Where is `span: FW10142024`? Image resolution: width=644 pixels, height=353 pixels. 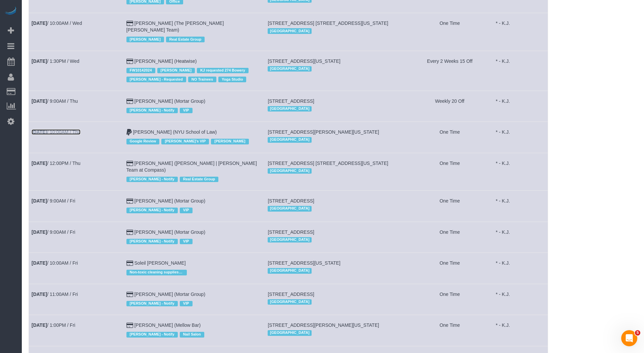 span: FW10142024 is located at coordinates (141, 70).